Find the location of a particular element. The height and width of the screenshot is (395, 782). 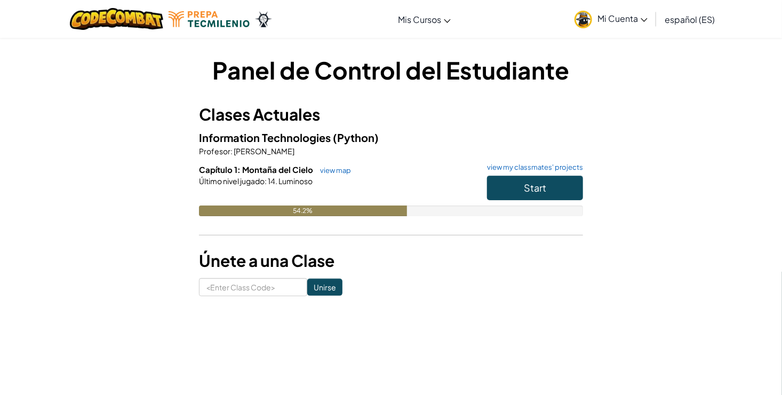

a: español (ES) is located at coordinates (689, 19).